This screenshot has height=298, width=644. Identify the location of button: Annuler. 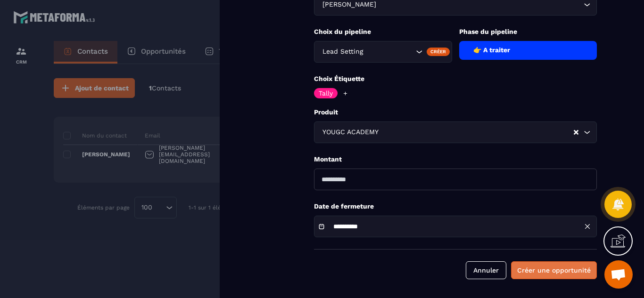
(486, 270).